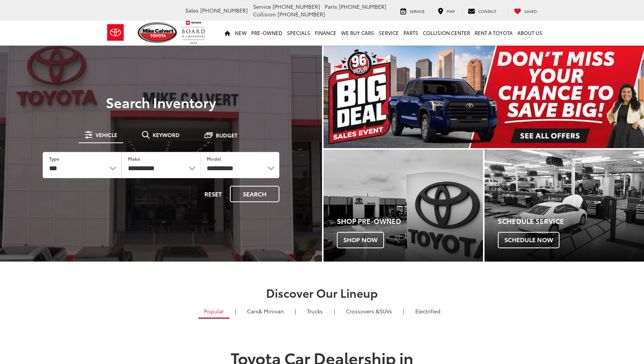 This screenshot has height=364, width=644. Describe the element at coordinates (325, 33) in the screenshot. I see `a: Finance` at that location.